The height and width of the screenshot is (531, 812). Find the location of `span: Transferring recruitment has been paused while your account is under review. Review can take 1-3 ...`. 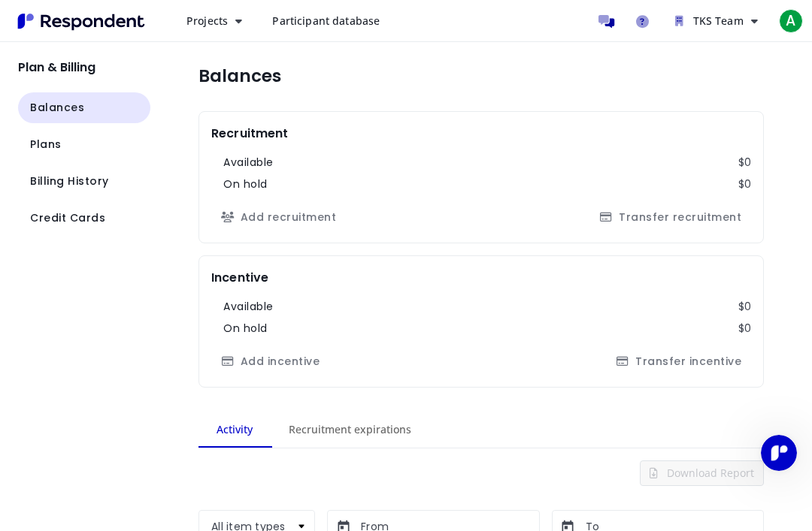

span: Transferring recruitment has been paused while your account is under review. Review can take 1-3 ... is located at coordinates (671, 216).